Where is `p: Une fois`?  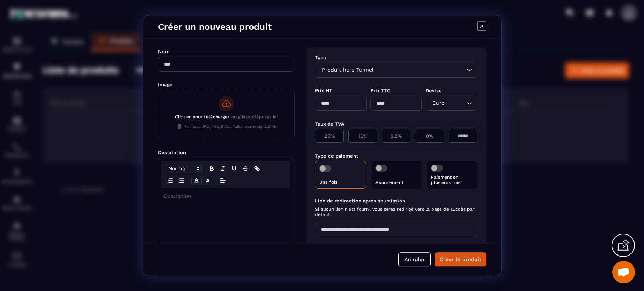 p: Une fois is located at coordinates (341, 182).